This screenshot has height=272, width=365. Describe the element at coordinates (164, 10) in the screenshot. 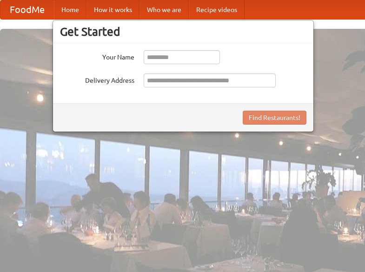

I see `a: Who we are` at that location.